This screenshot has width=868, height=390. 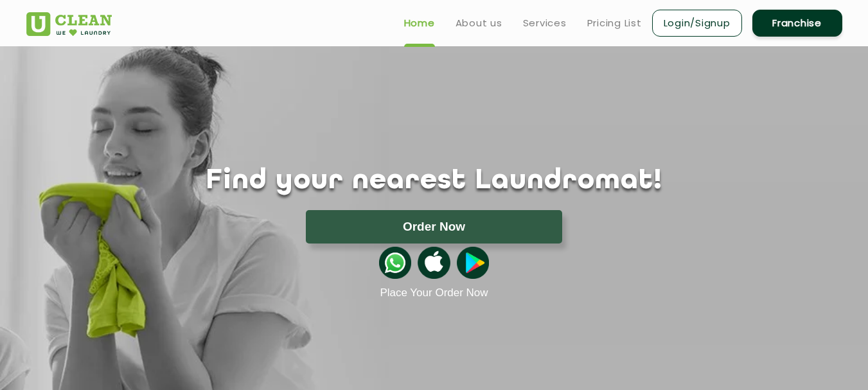 I want to click on img: playstoreicon.png, so click(x=473, y=263).